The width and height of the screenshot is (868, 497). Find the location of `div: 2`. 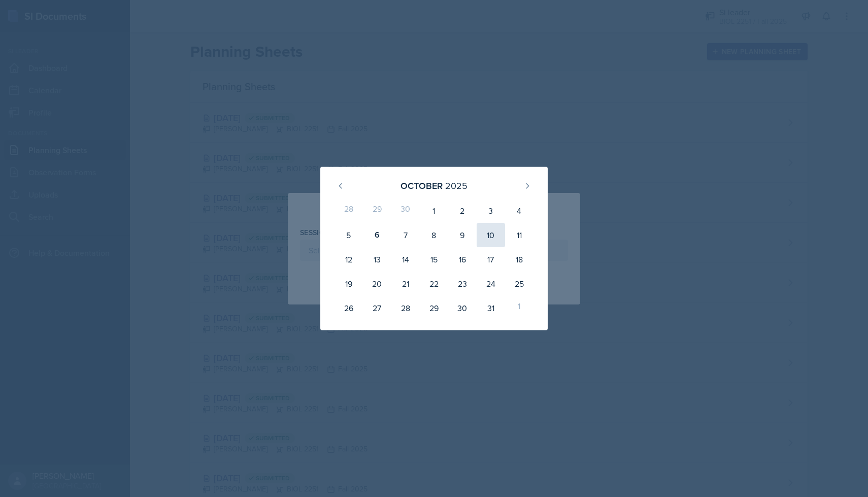

div: 2 is located at coordinates (462, 211).